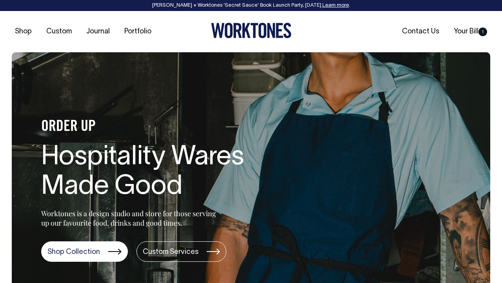 This screenshot has height=283, width=502. Describe the element at coordinates (167, 127) in the screenshot. I see `h4: ORDER UP` at that location.